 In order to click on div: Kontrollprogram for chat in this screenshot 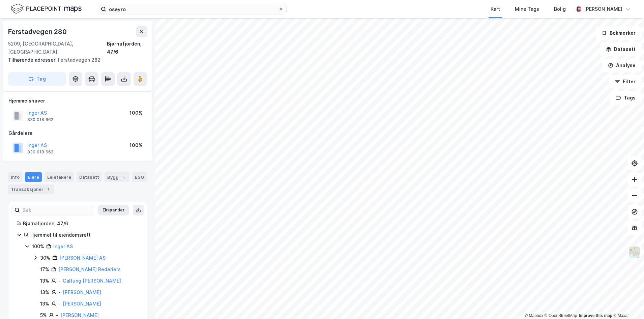, I will do `click(627, 303)`.